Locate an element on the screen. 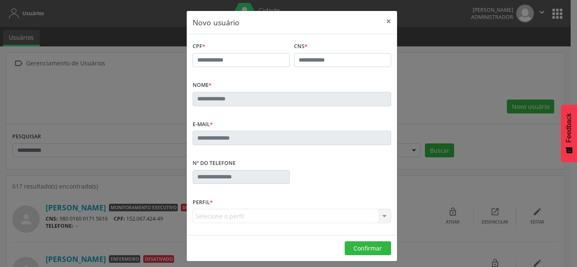 The height and width of the screenshot is (267, 577). span: Feedback is located at coordinates (569, 128).